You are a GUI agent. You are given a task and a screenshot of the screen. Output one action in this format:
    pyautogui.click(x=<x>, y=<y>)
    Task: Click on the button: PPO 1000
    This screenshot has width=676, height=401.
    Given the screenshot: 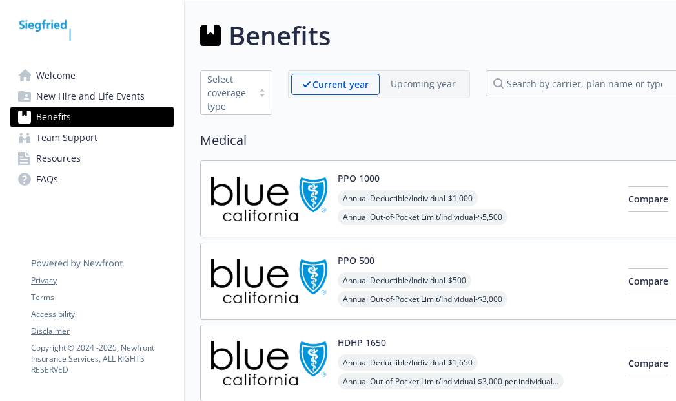 What is the action you would take?
    pyautogui.click(x=359, y=178)
    